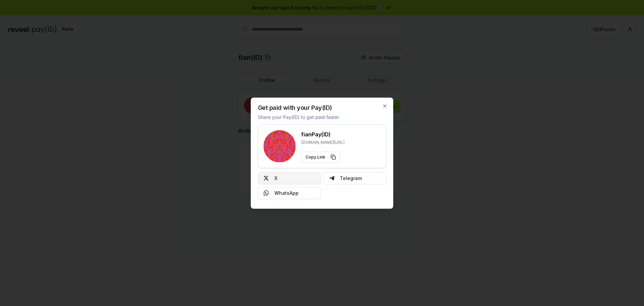  Describe the element at coordinates (355, 178) in the screenshot. I see `button: Telegram` at that location.